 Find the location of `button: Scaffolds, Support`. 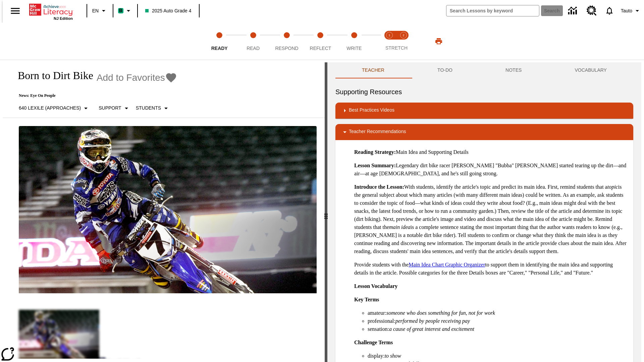

button: Scaffolds, Support is located at coordinates (114, 108).